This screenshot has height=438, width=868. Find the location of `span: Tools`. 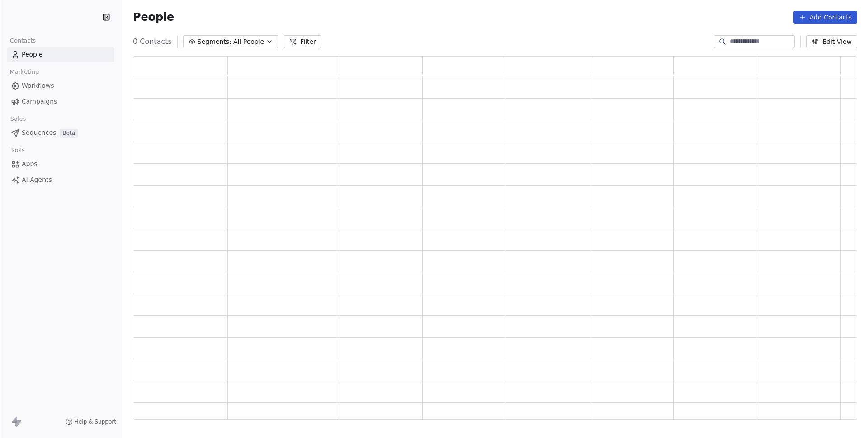

span: Tools is located at coordinates (17, 150).